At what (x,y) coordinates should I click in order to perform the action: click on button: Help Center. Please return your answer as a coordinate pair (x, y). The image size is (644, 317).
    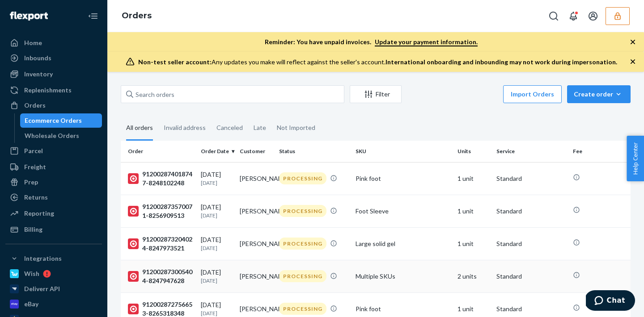
    Looking at the image, I should click on (634, 159).